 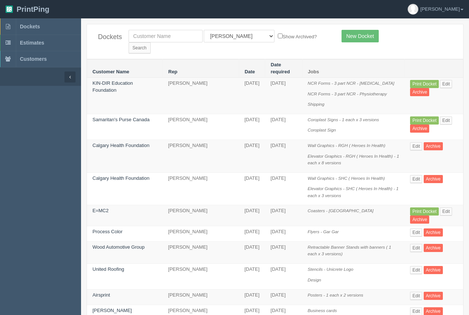 What do you see at coordinates (32, 43) in the screenshot?
I see `span: Estimates` at bounding box center [32, 43].